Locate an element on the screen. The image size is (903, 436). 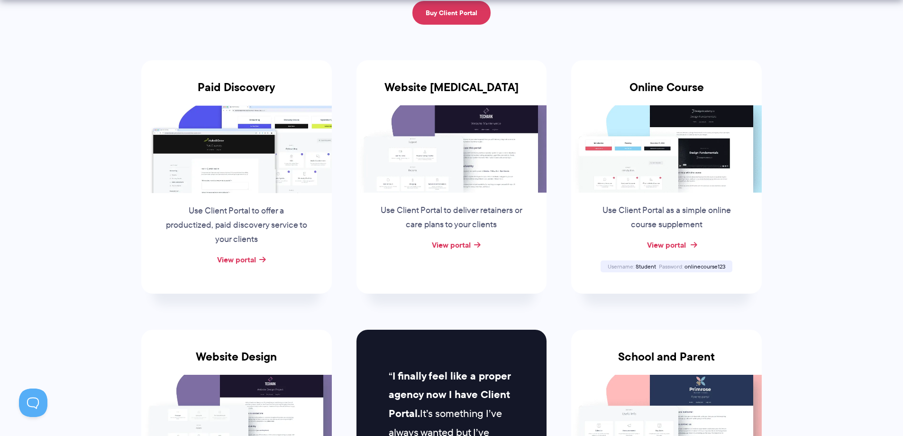
h3: School and Parent is located at coordinates (667, 362).